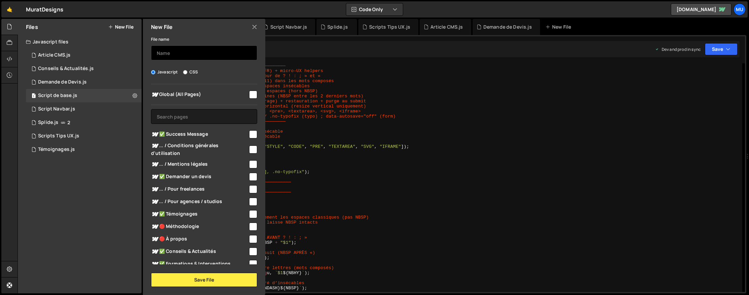  What do you see at coordinates (84, 150) in the screenshot?
I see `div: 16543/44950.js` at bounding box center [84, 150].